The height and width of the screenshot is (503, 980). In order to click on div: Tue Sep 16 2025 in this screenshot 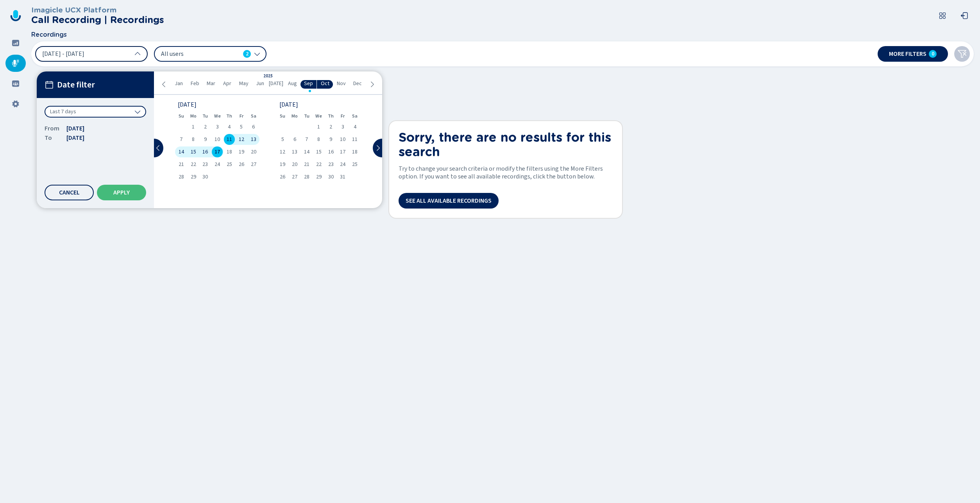, I will do `click(205, 152)`.